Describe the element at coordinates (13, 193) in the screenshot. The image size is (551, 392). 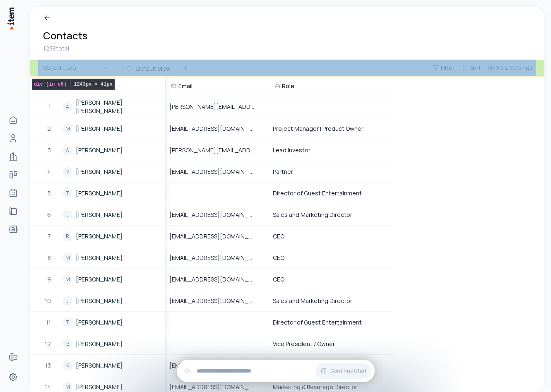
I see `a: Agents` at that location.